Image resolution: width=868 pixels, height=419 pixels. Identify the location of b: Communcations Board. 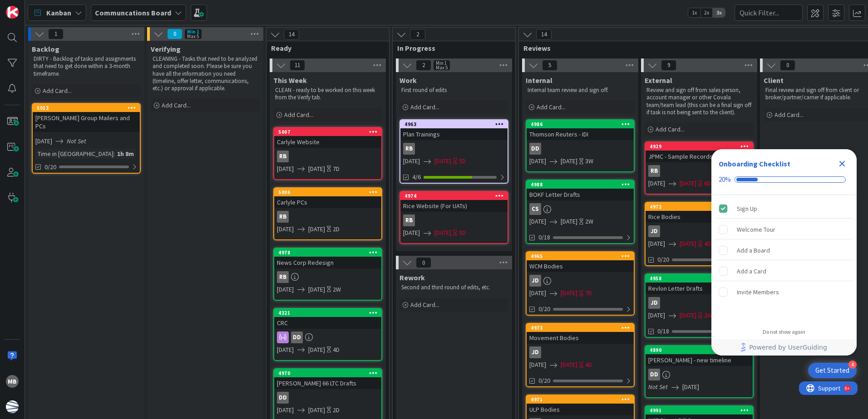
(133, 13).